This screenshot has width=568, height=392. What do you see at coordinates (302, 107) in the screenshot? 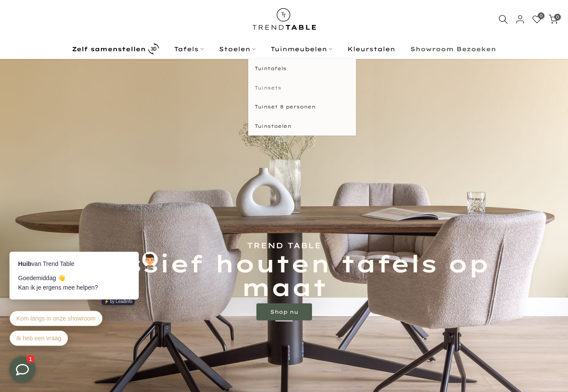
I see `a: Tuinset 8 personen` at bounding box center [302, 107].